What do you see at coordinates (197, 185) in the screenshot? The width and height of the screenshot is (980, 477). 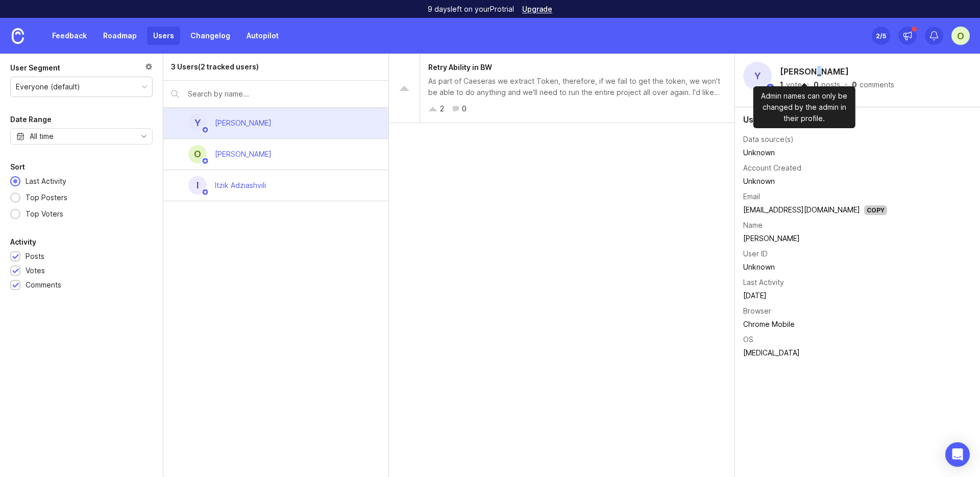 I see `div: I` at bounding box center [197, 185].